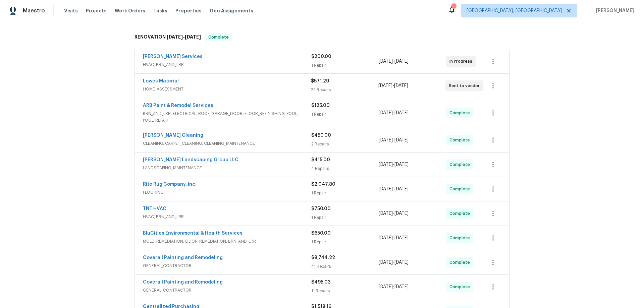 Image resolution: width=644 pixels, height=308 pixels. What do you see at coordinates (320, 105) in the screenshot?
I see `span: $125.00` at bounding box center [320, 105].